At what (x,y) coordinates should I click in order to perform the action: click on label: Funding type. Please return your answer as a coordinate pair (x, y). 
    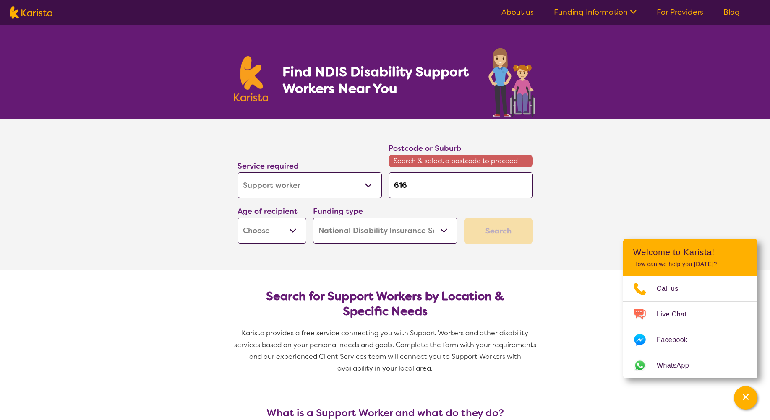
    Looking at the image, I should click on (338, 211).